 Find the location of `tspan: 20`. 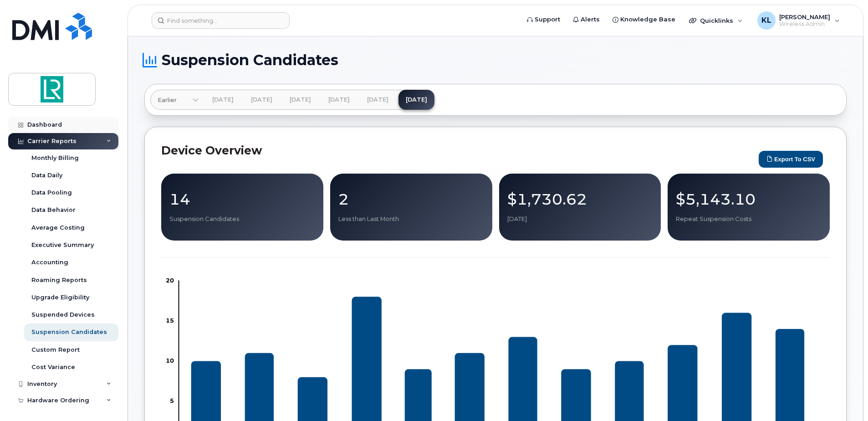

tspan: 20 is located at coordinates (169, 281).